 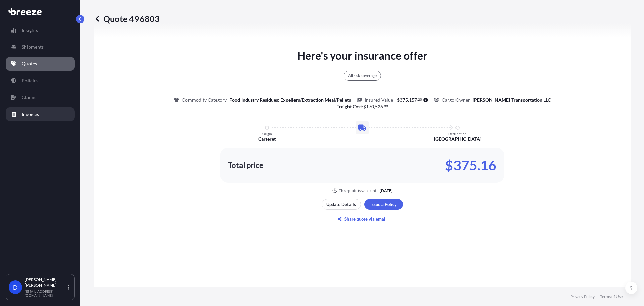 What do you see at coordinates (29, 64) in the screenshot?
I see `p: Quotes` at bounding box center [29, 64].